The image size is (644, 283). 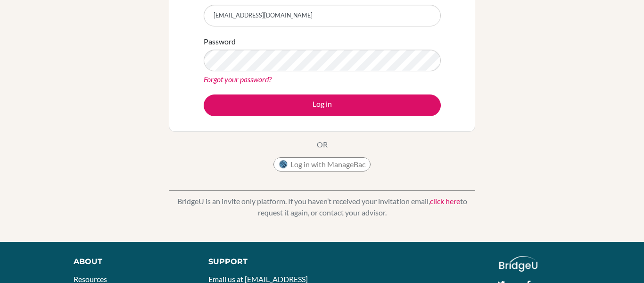 What do you see at coordinates (445, 201) in the screenshot?
I see `a: click here` at bounding box center [445, 201].